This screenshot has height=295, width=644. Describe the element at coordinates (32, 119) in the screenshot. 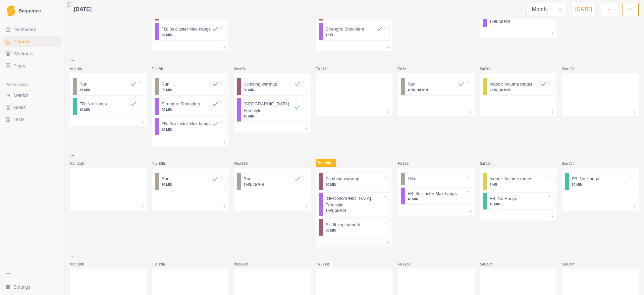

I see `a: Tests` at that location.